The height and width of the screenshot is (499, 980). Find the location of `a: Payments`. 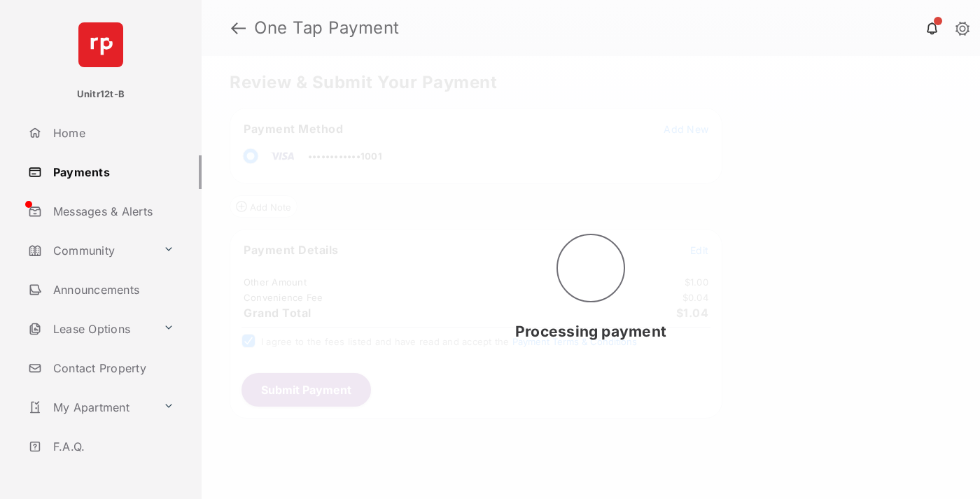

a: Payments is located at coordinates (112, 172).